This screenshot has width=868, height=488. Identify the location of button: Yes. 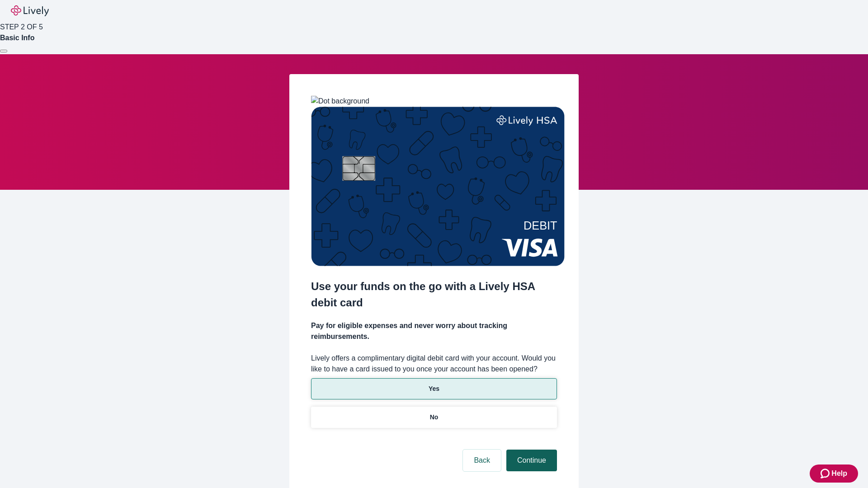
(434, 389).